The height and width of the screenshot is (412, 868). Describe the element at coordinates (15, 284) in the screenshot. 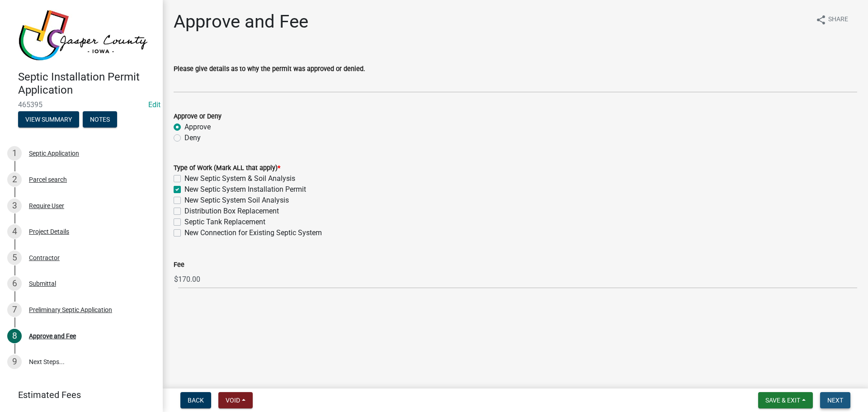

I see `div: 6` at that location.